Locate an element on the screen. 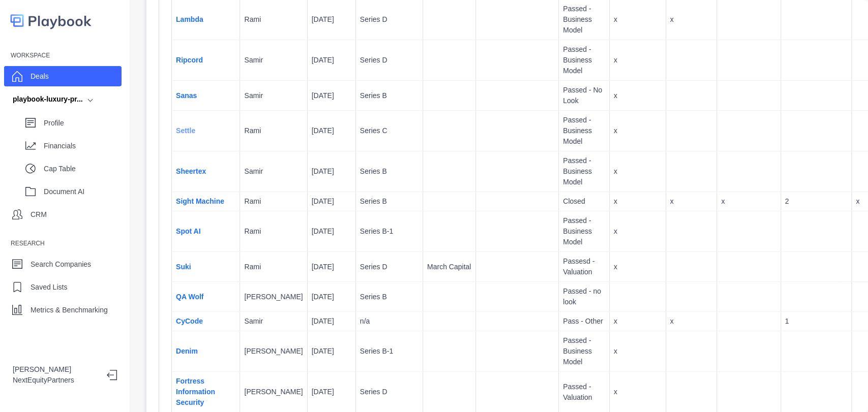 The image size is (868, 412). img: logo-colored is located at coordinates (51, 21).